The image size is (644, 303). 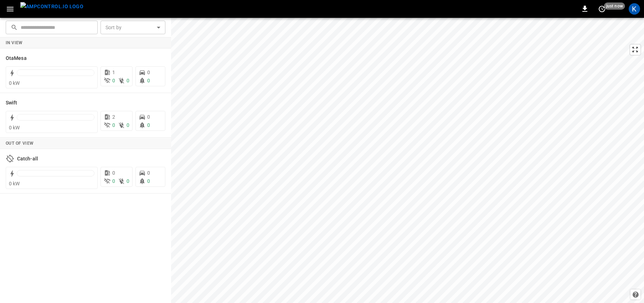 I want to click on span: 2, so click(x=114, y=117).